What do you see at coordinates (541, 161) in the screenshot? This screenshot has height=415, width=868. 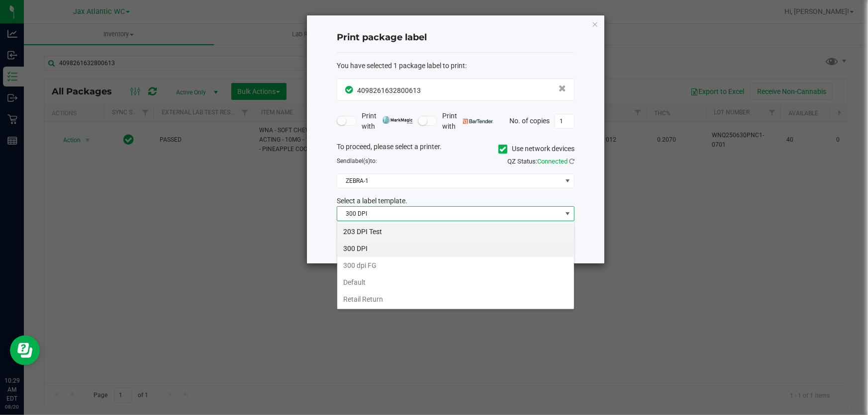 I see `span: QZ Status:` at bounding box center [541, 161].